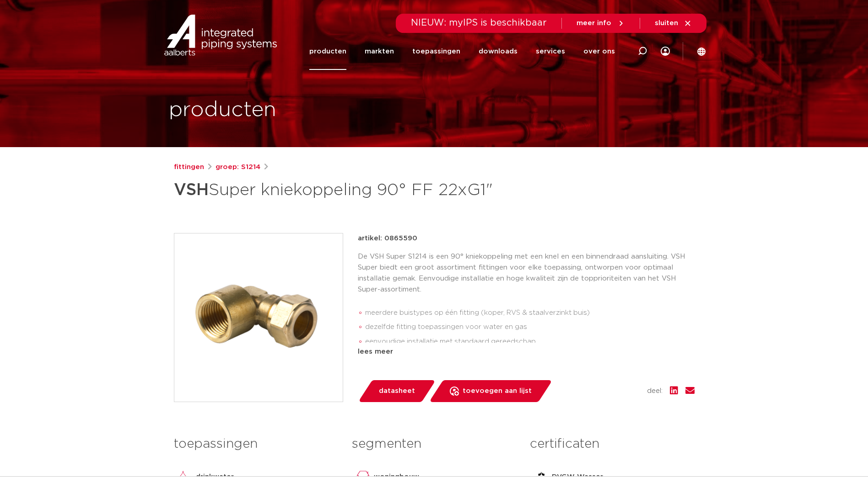 This screenshot has width=868, height=477. What do you see at coordinates (674, 23) in the screenshot?
I see `a: sluiten` at bounding box center [674, 23].